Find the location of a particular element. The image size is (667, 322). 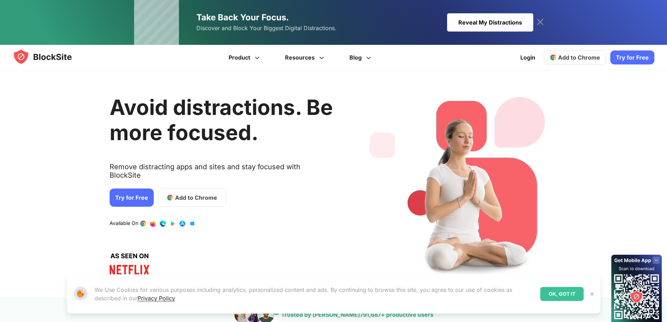

div: OK, GOT IT is located at coordinates (562, 294).